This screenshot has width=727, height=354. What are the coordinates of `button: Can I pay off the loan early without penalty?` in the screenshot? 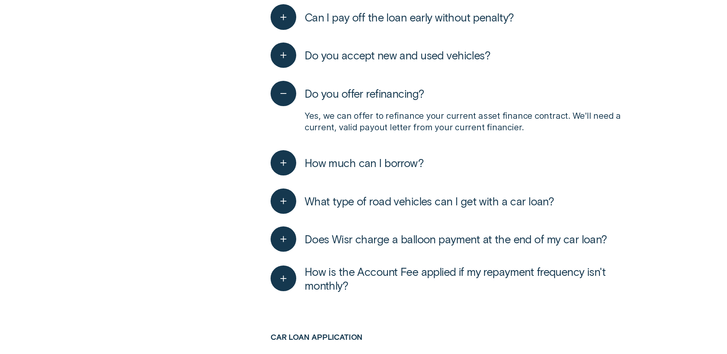 It's located at (392, 17).